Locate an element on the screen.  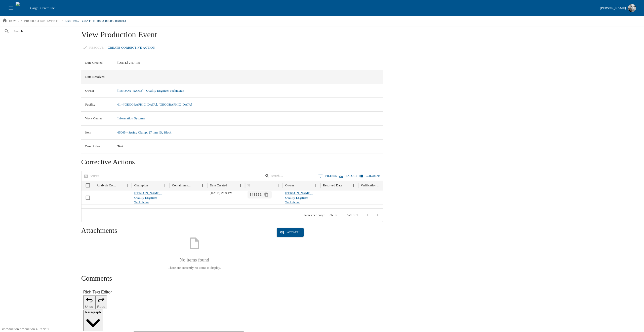
td: Item is located at coordinates (97, 132).